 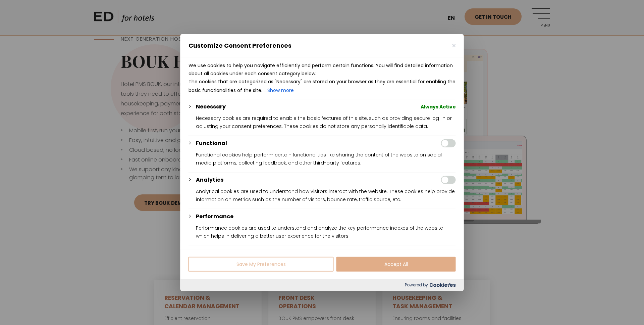 I want to click on span: Customize Consent Preferences, so click(x=240, y=46).